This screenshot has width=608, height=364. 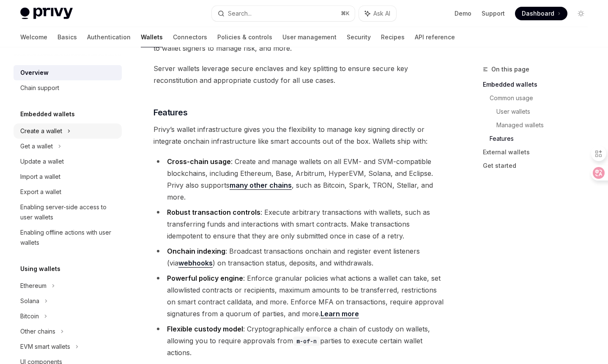 I want to click on li: : Execute arbitrary transactions with wallets, such as transferring funds and interactions with s..., so click(x=299, y=224).